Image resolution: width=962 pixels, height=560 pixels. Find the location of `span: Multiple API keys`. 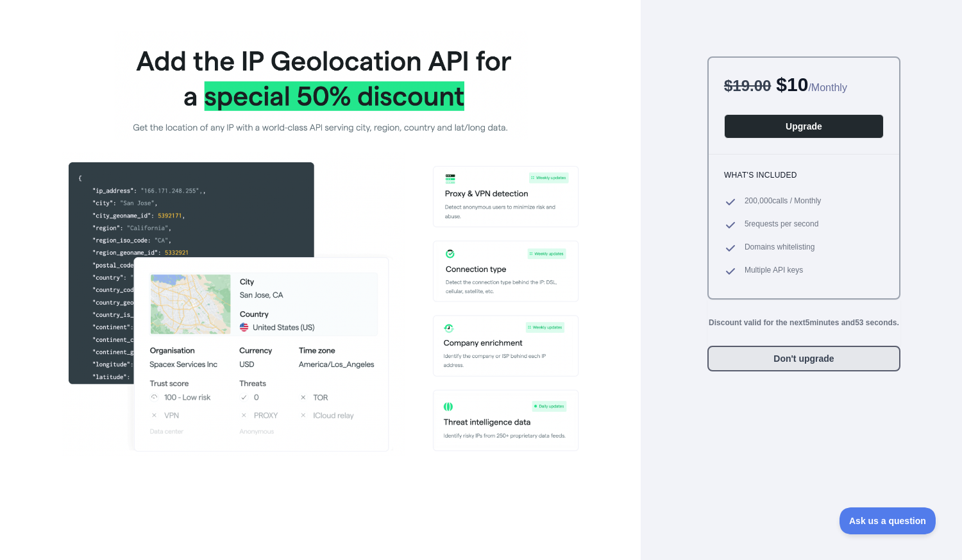

span: Multiple API keys is located at coordinates (773, 271).